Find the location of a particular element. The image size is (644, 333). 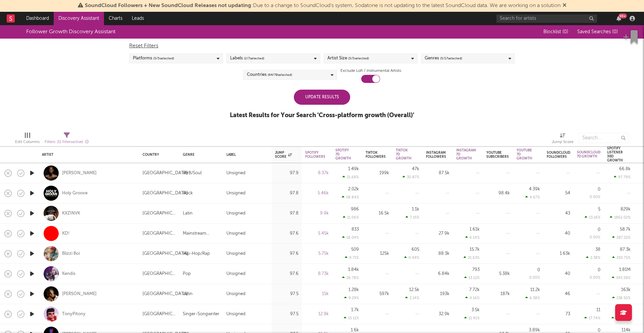

div: 2.02k is located at coordinates (353, 189).